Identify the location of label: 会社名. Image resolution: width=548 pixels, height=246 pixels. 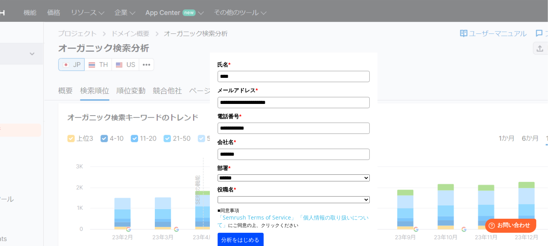
(293, 142).